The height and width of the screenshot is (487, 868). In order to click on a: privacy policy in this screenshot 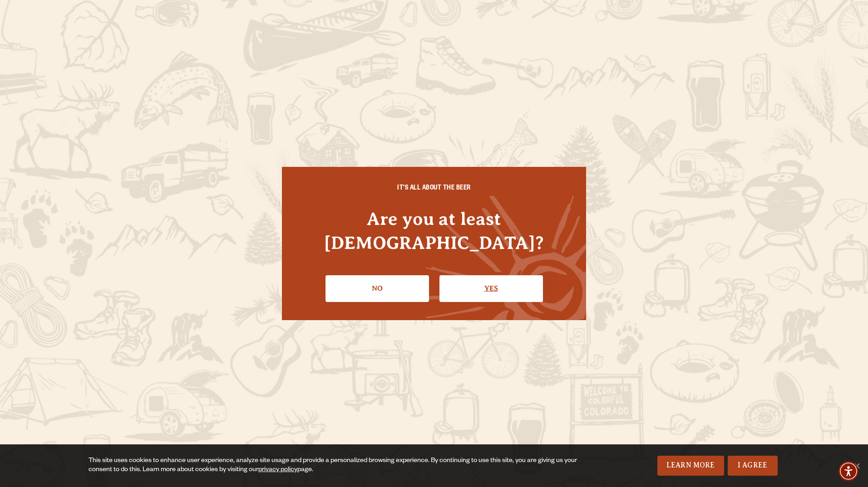, I will do `click(278, 471)`.